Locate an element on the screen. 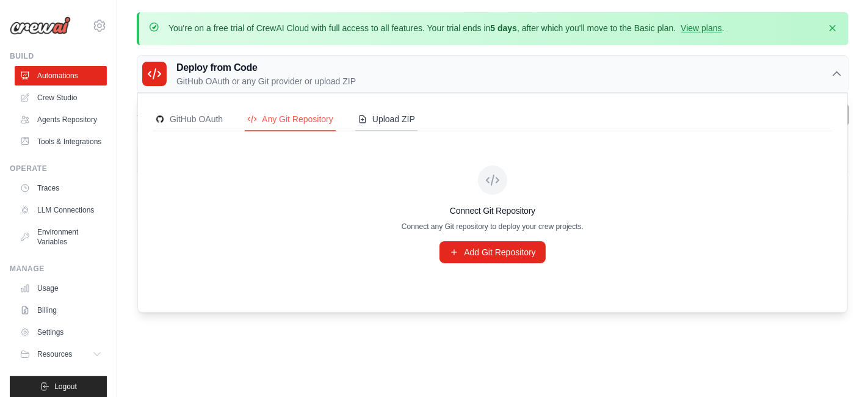 The height and width of the screenshot is (397, 868). a: Environment Variables is located at coordinates (60, 237).